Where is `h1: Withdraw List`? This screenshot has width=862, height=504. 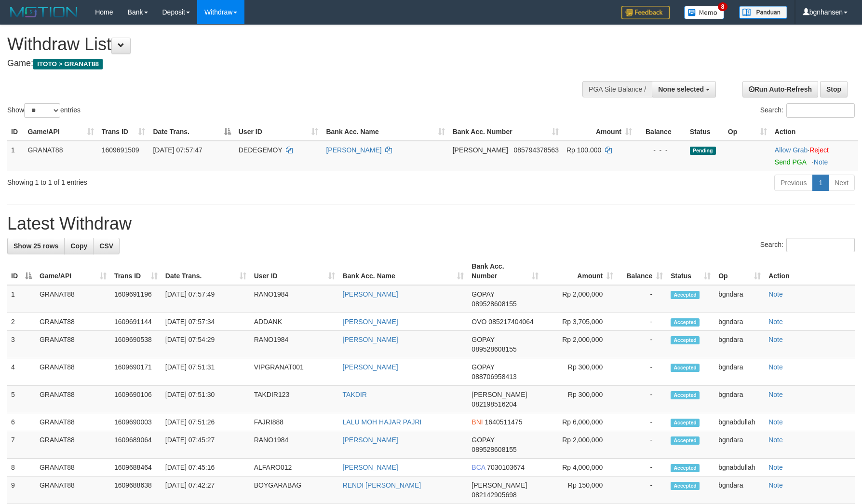 h1: Withdraw List is located at coordinates (286, 44).